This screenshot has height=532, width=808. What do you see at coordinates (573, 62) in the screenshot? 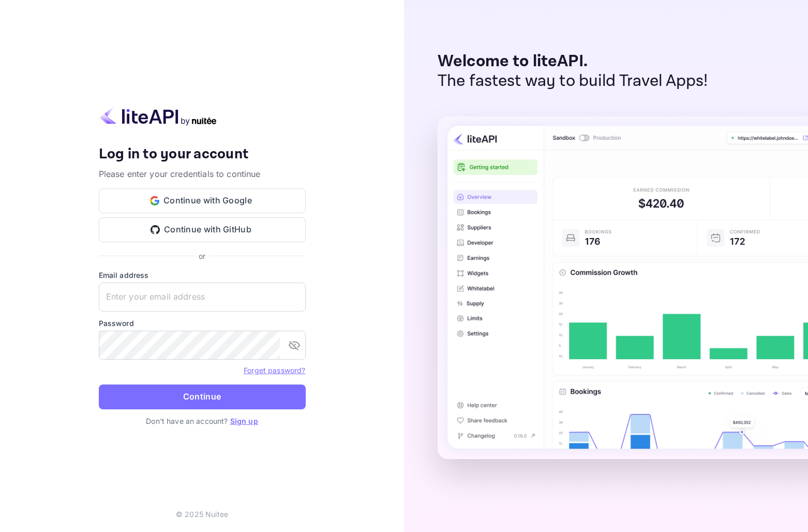
I see `p: Welcome to liteAPI.` at bounding box center [573, 62].